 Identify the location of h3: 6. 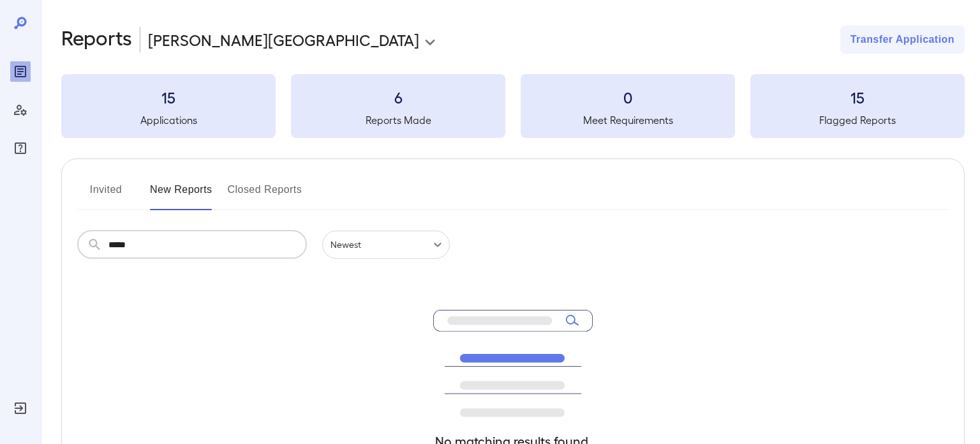
(398, 97).